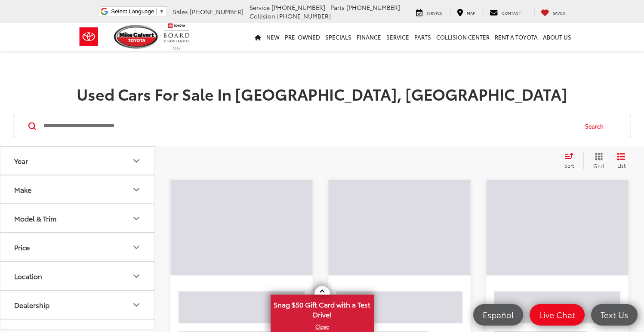  Describe the element at coordinates (597, 161) in the screenshot. I see `button: Grid View` at that location.